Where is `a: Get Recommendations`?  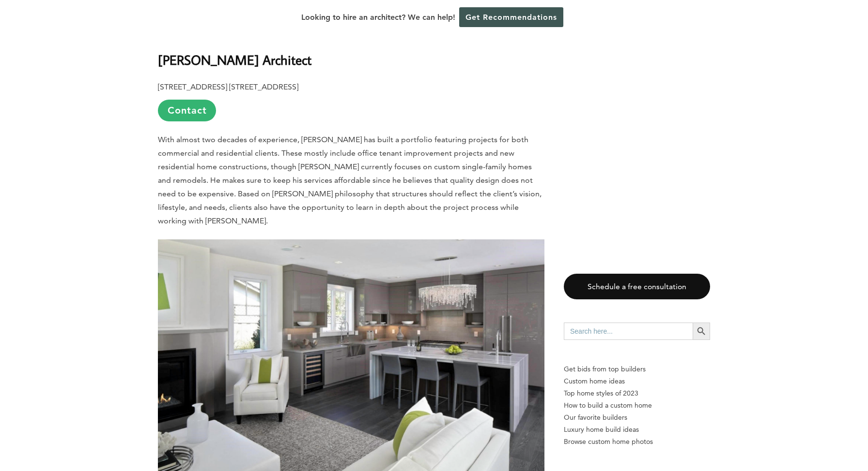
a: Get Recommendations is located at coordinates (511, 17).